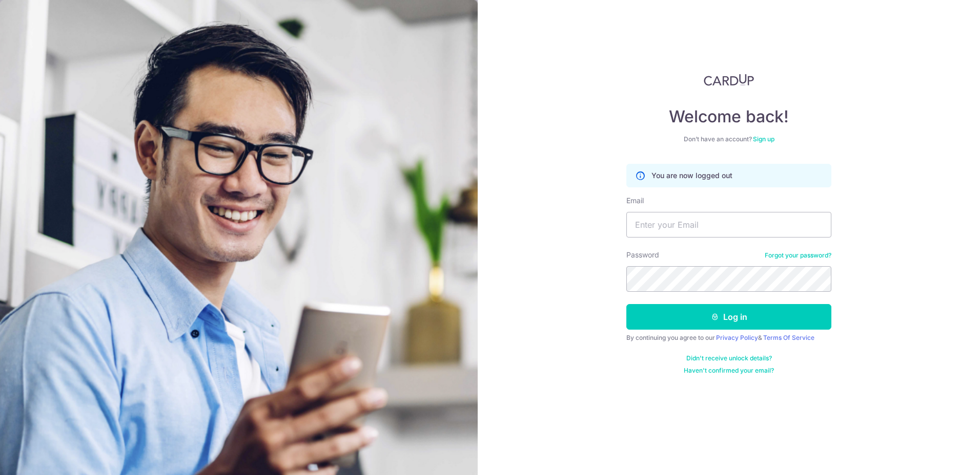 This screenshot has width=980, height=475. What do you see at coordinates (635, 201) in the screenshot?
I see `label: Email` at bounding box center [635, 201].